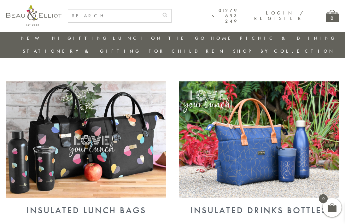  I want to click on img: Insulated Lunch Bags, so click(86, 139).